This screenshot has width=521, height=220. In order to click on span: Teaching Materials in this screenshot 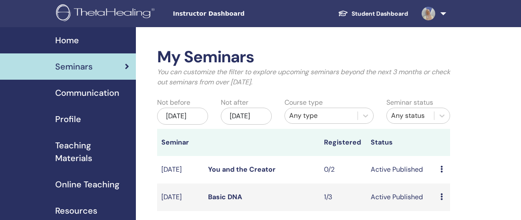, I will do `click(92, 152)`.